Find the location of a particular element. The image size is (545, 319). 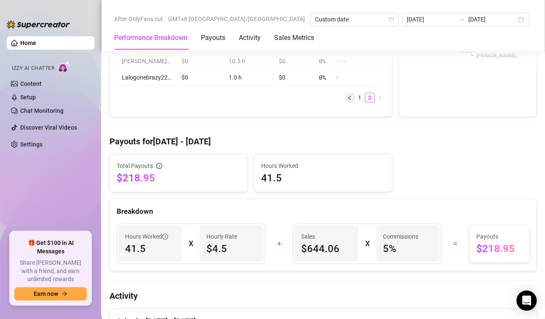

div: Performance Breakdown is located at coordinates (151, 38).